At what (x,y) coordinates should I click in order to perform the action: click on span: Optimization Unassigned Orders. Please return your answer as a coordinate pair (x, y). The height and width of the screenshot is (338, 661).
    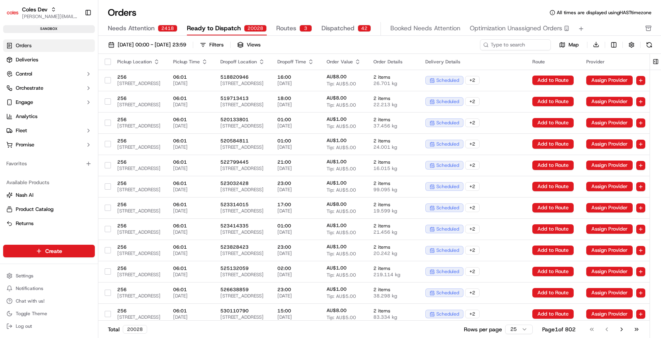
    Looking at the image, I should click on (516, 28).